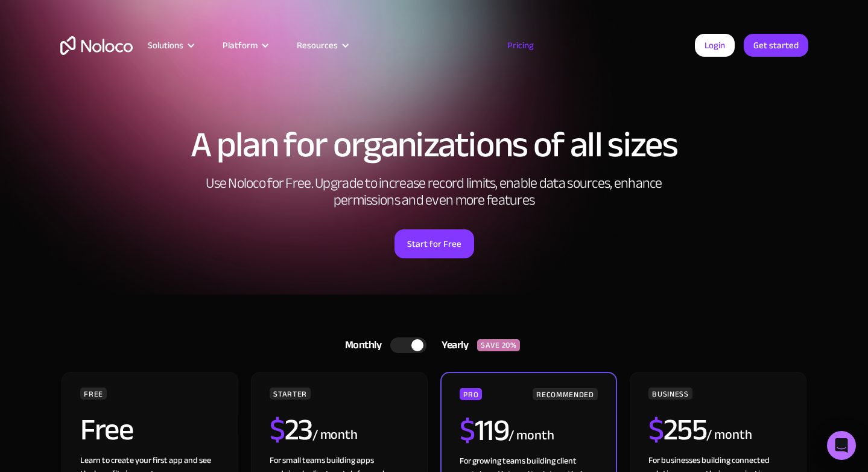  What do you see at coordinates (471, 394) in the screenshot?
I see `div: PRO` at bounding box center [471, 394].